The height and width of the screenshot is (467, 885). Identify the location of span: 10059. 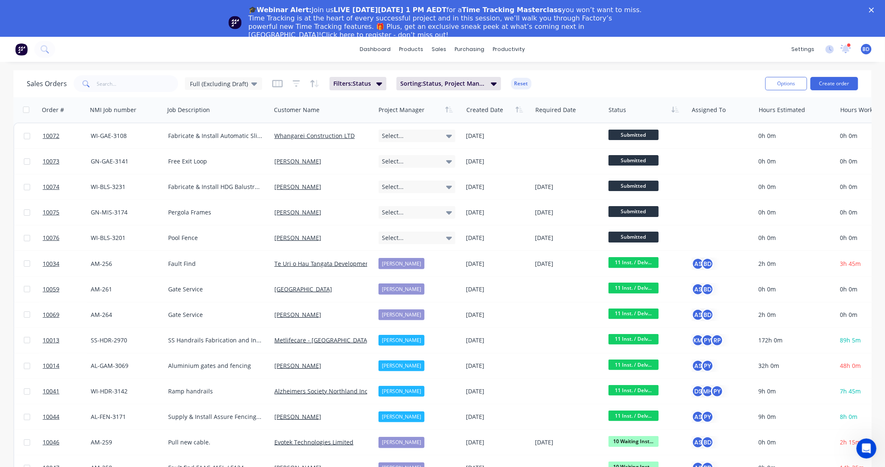
(51, 290).